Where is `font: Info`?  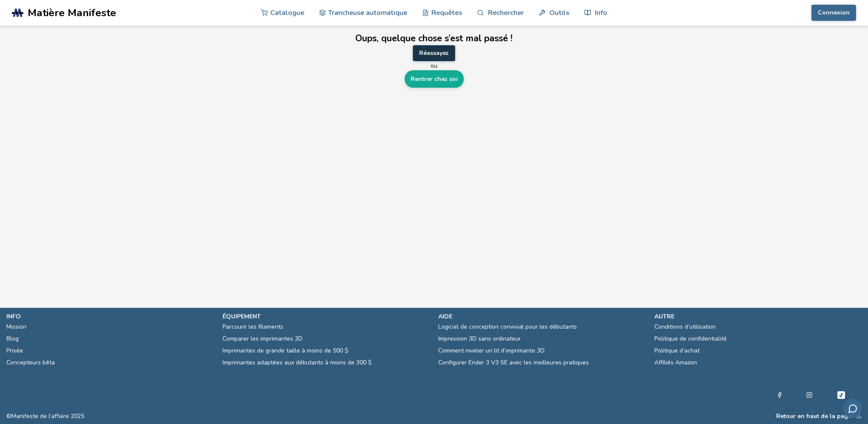 font: Info is located at coordinates (601, 13).